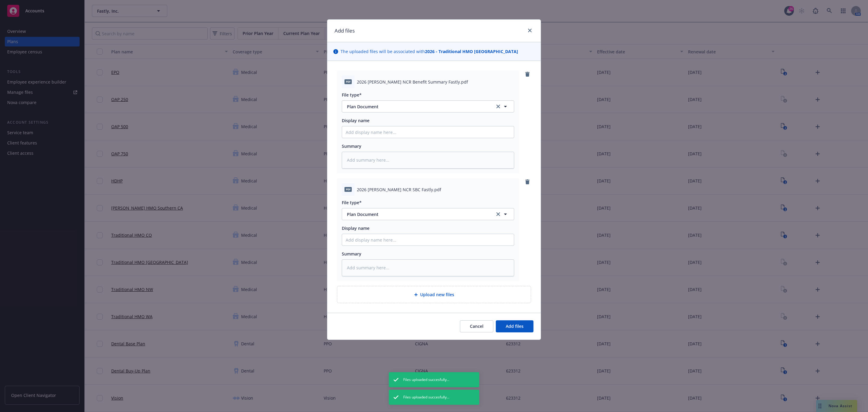 This screenshot has width=868, height=412. Describe the element at coordinates (530, 31) in the screenshot. I see `a: close` at that location.